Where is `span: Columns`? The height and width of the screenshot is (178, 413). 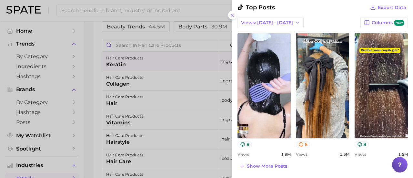
span: Columns is located at coordinates (388, 23).